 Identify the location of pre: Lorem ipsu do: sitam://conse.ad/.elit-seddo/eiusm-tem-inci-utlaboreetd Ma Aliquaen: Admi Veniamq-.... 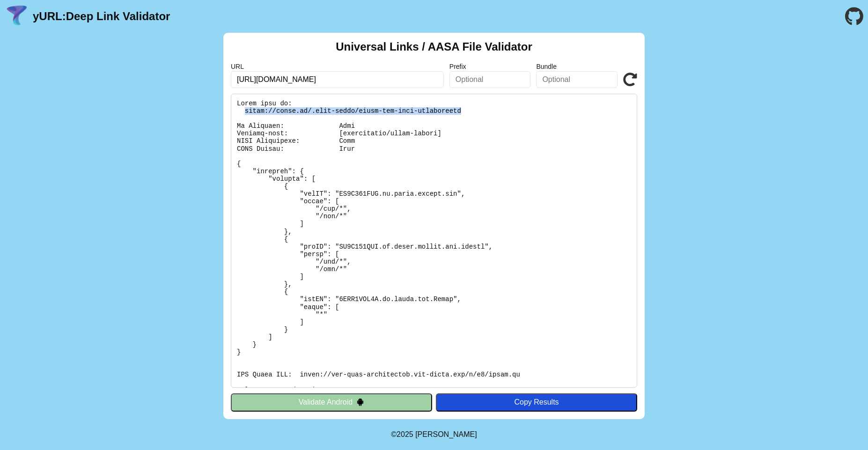
(434, 241).